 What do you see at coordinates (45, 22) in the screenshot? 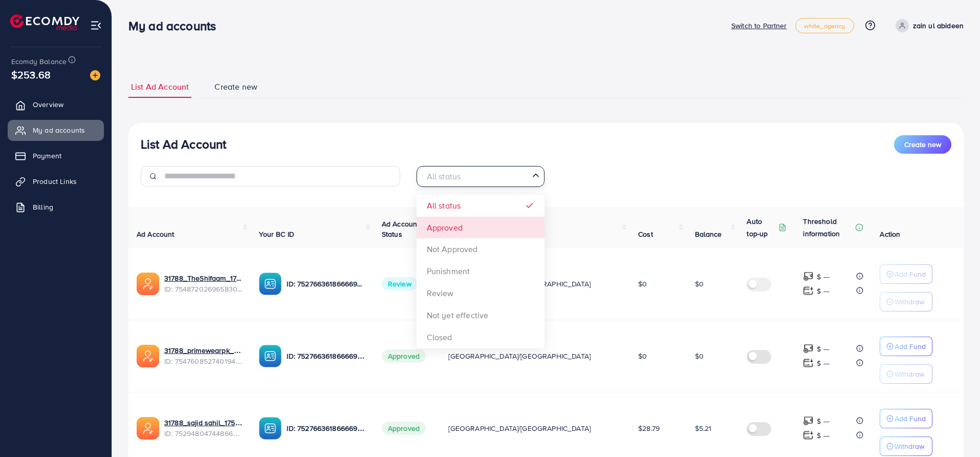
I see `img: logo` at bounding box center [45, 22].